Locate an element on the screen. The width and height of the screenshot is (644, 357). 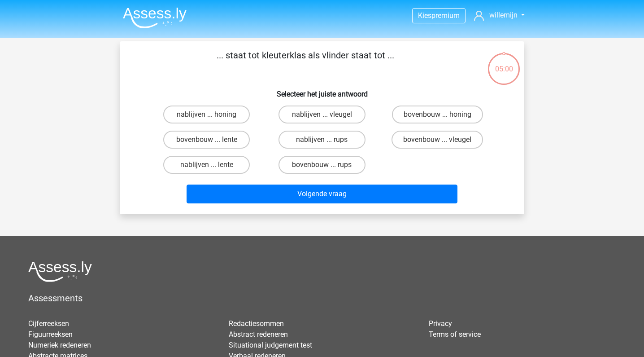
label: bovenbouw ... vleugel is located at coordinates (437, 139).